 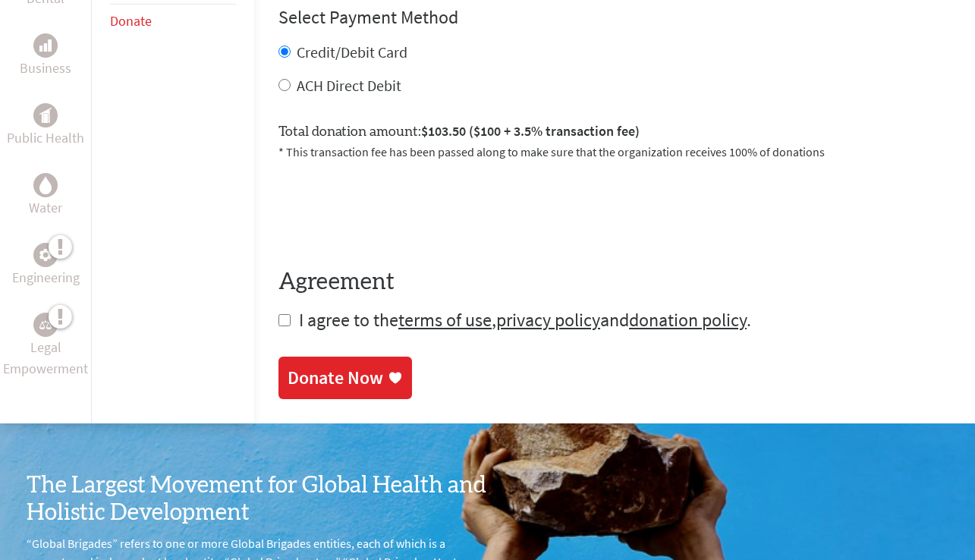 What do you see at coordinates (173, 21) in the screenshot?
I see `li: Donate` at bounding box center [173, 21].